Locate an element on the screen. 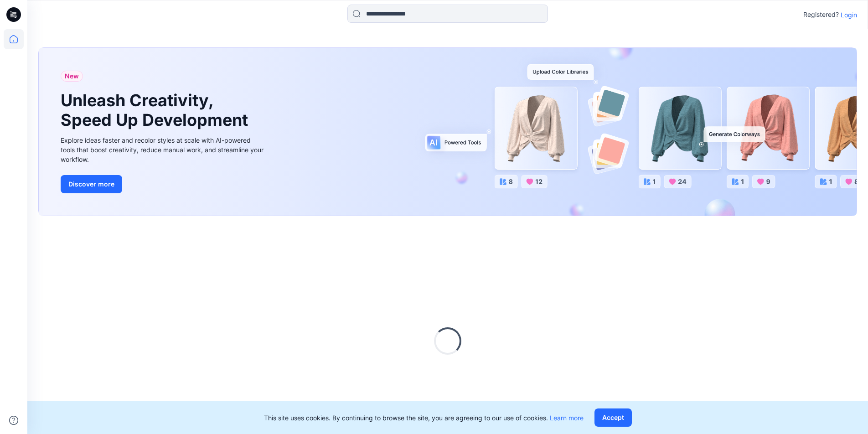 This screenshot has width=868, height=434. h1: Unleash Creativity, Speed Up Development is located at coordinates (157, 111).